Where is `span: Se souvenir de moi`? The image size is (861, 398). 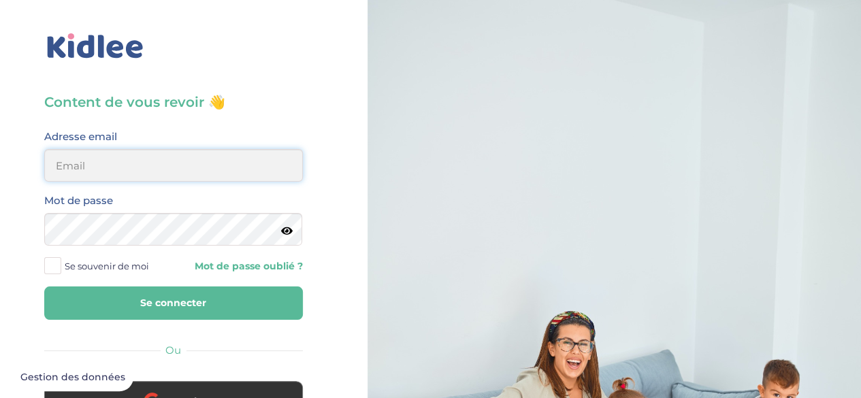
span: Se souvenir de moi is located at coordinates (107, 266).